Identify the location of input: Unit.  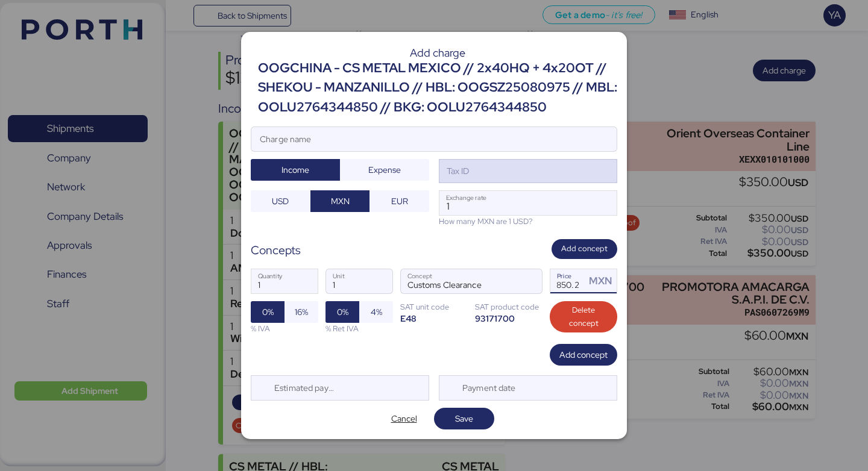
(359, 281).